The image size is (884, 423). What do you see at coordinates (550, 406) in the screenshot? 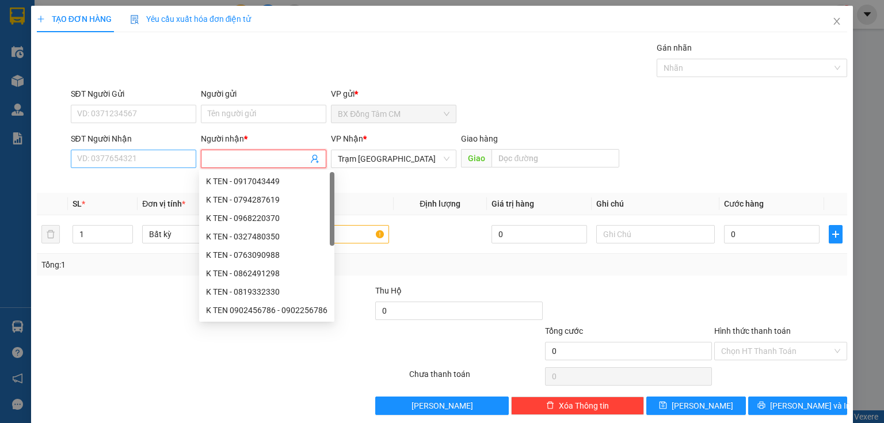
I see `span: delete` at bounding box center [550, 406].